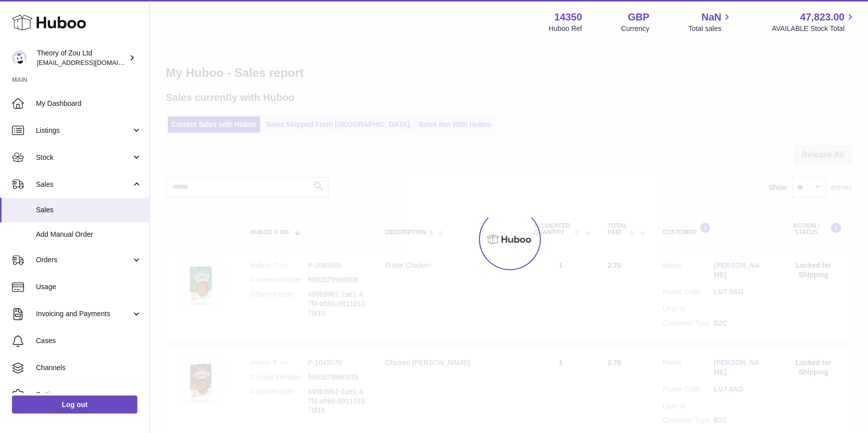 The width and height of the screenshot is (868, 433). I want to click on a: Log out, so click(74, 404).